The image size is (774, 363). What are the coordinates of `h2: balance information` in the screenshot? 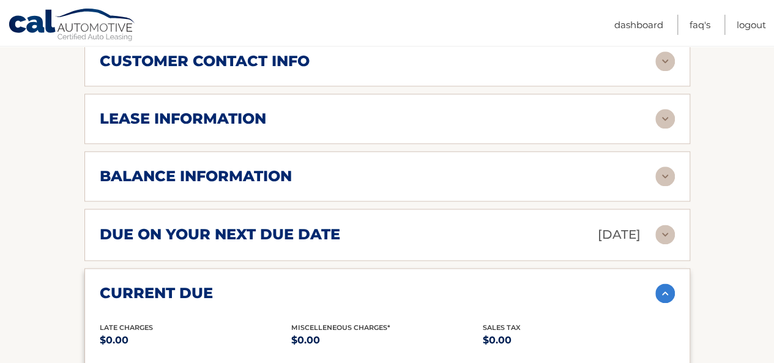 It's located at (196, 176).